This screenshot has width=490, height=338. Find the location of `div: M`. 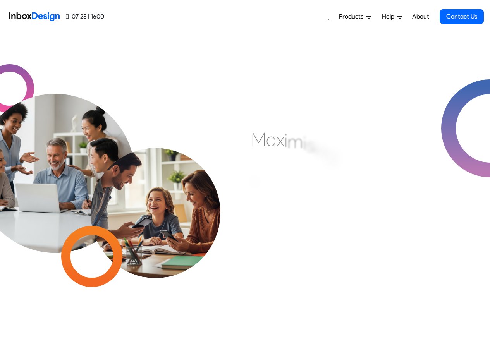

div: M is located at coordinates (258, 139).